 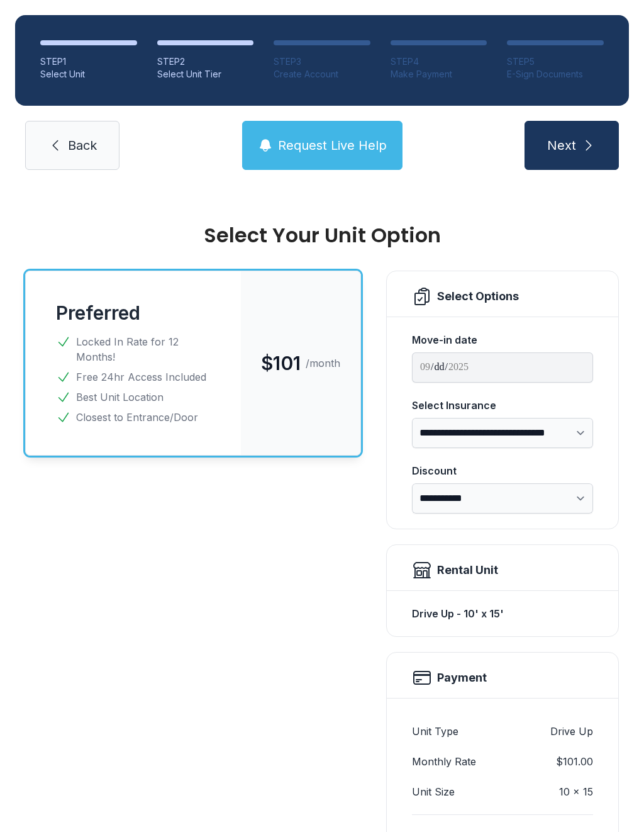 What do you see at coordinates (89, 74) in the screenshot?
I see `div: Select Unit` at bounding box center [89, 74].